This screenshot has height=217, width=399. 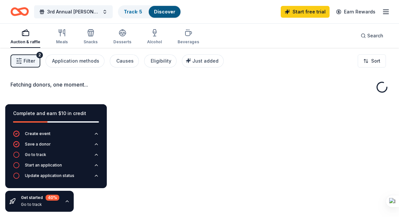 What do you see at coordinates (29, 61) in the screenshot?
I see `span: Filter` at bounding box center [29, 61].